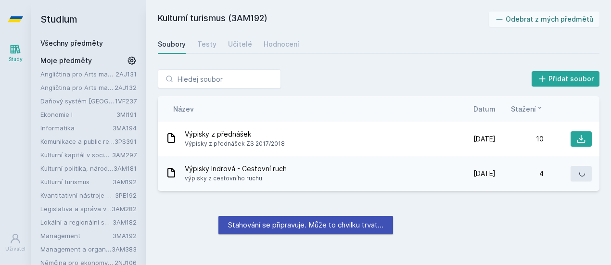 Image resolution: width=611 pixels, height=265 pixels. I want to click on a: 3AM282, so click(124, 209).